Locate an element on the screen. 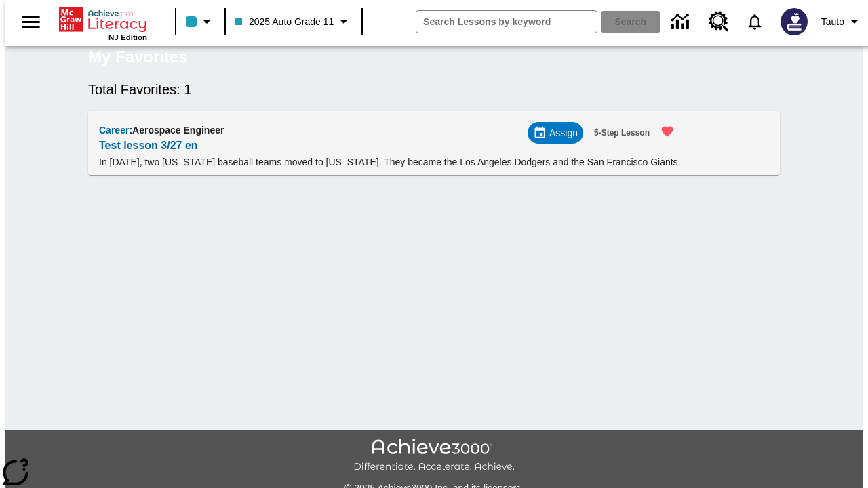 The width and height of the screenshot is (868, 488). span: Assign is located at coordinates (563, 133).